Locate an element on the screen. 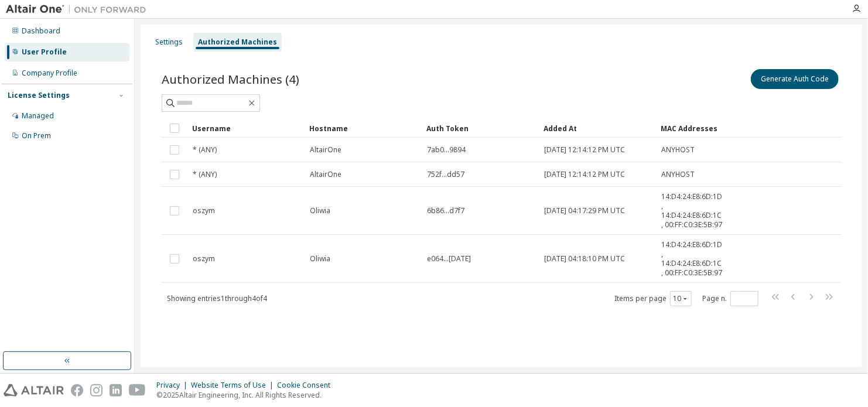 This screenshot has height=407, width=868. div: On Prem is located at coordinates (36, 136).